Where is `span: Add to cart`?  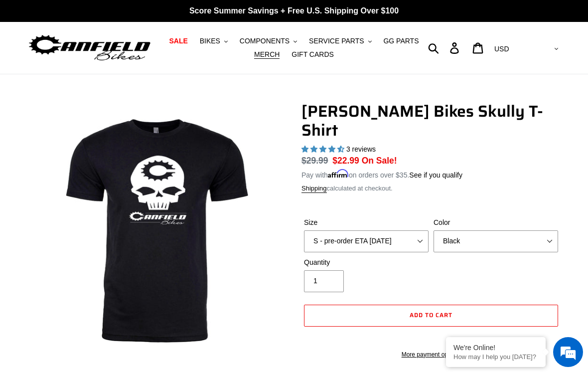
span: Add to cart is located at coordinates (431, 314).